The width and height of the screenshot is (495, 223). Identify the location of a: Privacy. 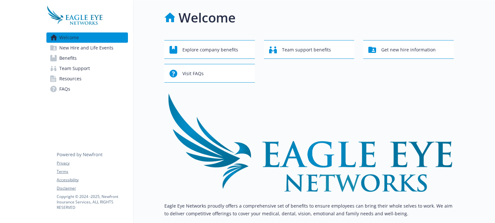
(92, 164).